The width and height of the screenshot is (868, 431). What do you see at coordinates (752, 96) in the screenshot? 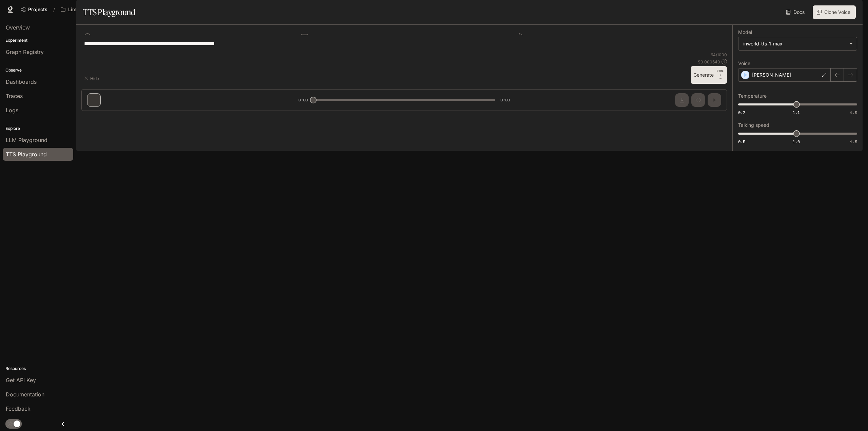
I see `p: Temperature` at bounding box center [752, 96].